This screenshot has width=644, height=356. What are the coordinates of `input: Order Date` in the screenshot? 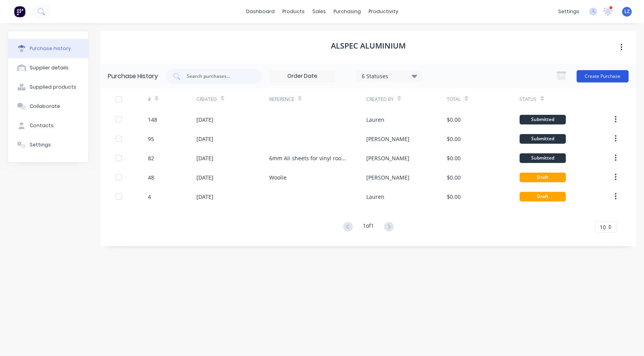 It's located at (302, 76).